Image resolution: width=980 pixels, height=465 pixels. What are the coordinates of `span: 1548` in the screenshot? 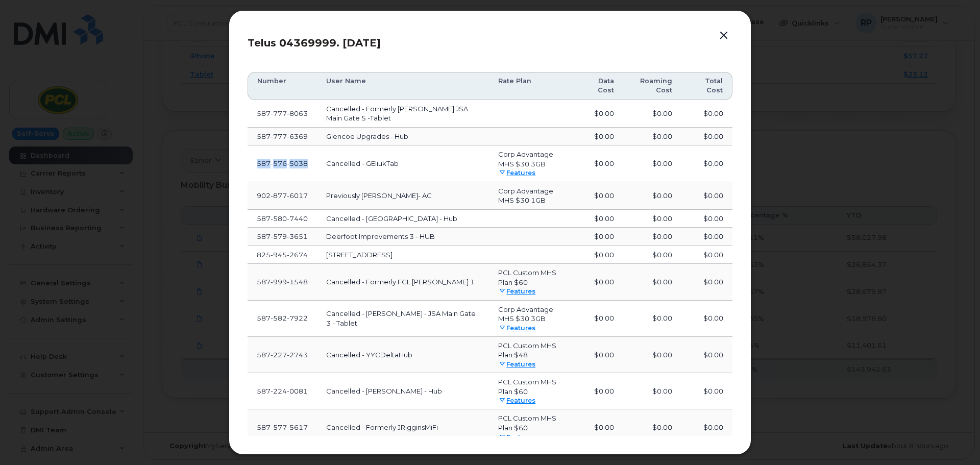 It's located at (297, 282).